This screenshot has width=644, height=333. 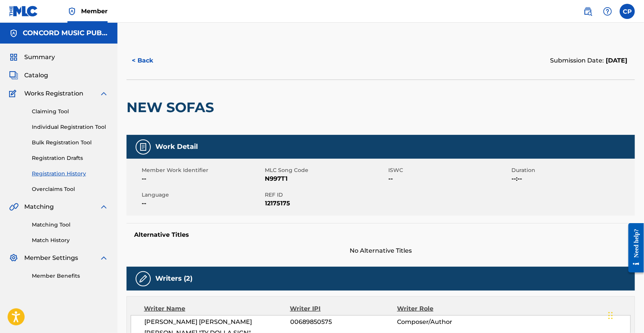 What do you see at coordinates (326, 203) in the screenshot?
I see `span: 12175175` at bounding box center [326, 203].